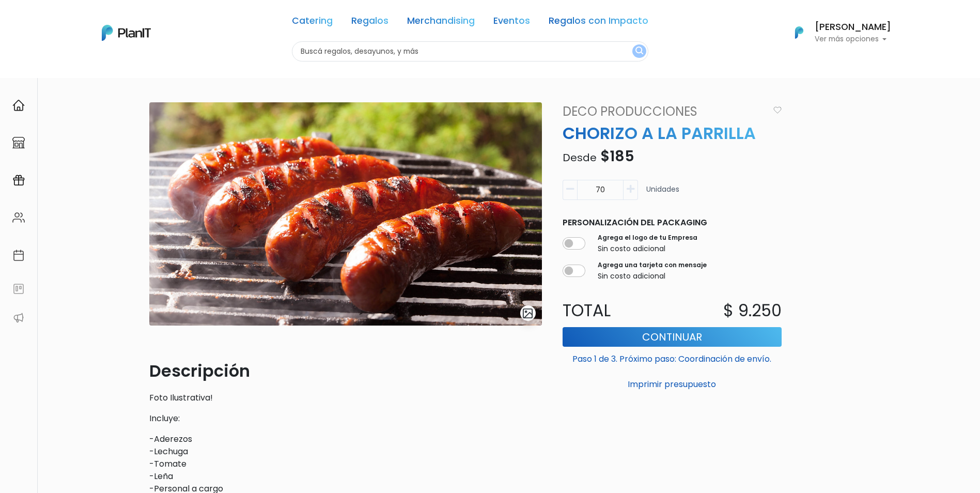 Image resolution: width=980 pixels, height=493 pixels. Describe the element at coordinates (345, 419) in the screenshot. I see `p: Incluye:` at that location.